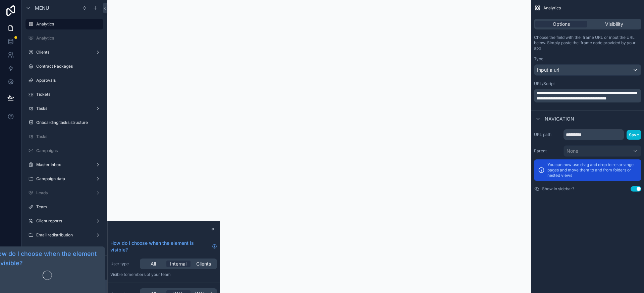 This screenshot has height=293, width=644. I want to click on label: Show in sidebar?, so click(558, 189).